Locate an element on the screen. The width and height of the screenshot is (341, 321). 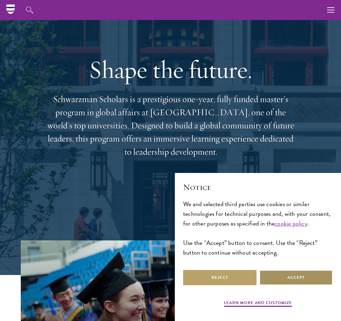
h1: Shape the future. is located at coordinates (170, 69).